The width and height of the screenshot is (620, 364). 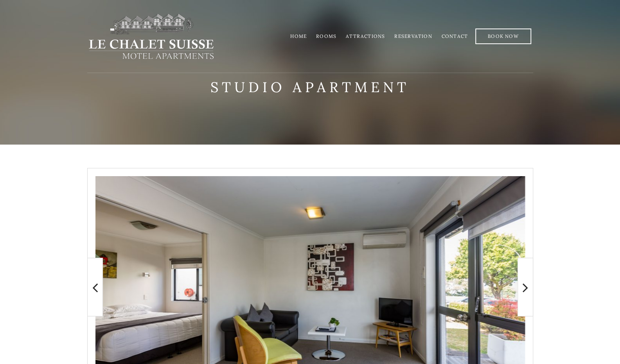 What do you see at coordinates (365, 36) in the screenshot?
I see `a: Attractions` at bounding box center [365, 36].